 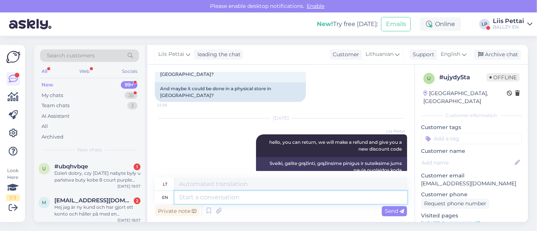 I want to click on span: Search customers, so click(x=71, y=56).